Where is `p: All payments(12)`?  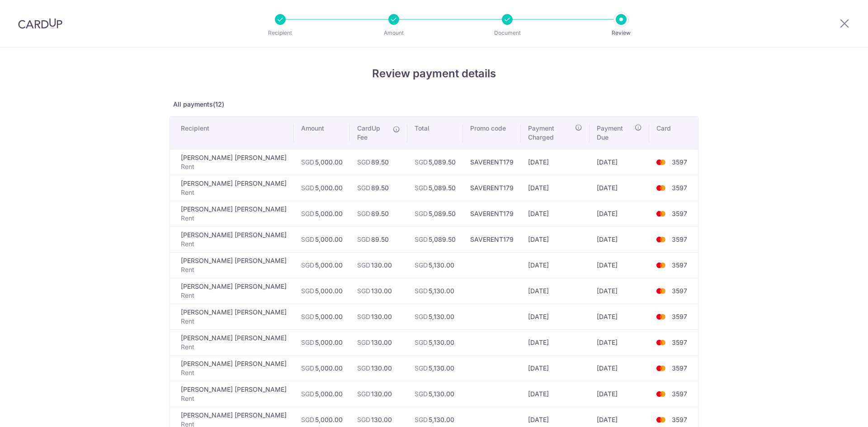 p: All payments(12) is located at coordinates (434, 104).